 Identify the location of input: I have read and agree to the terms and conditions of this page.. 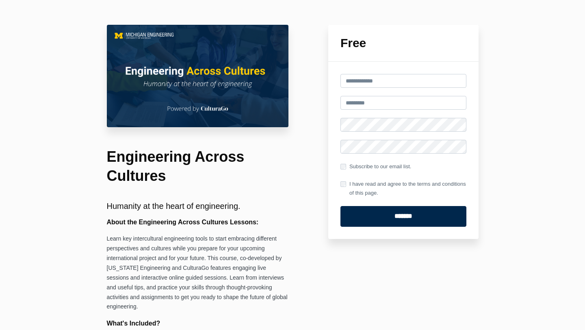
(343, 184).